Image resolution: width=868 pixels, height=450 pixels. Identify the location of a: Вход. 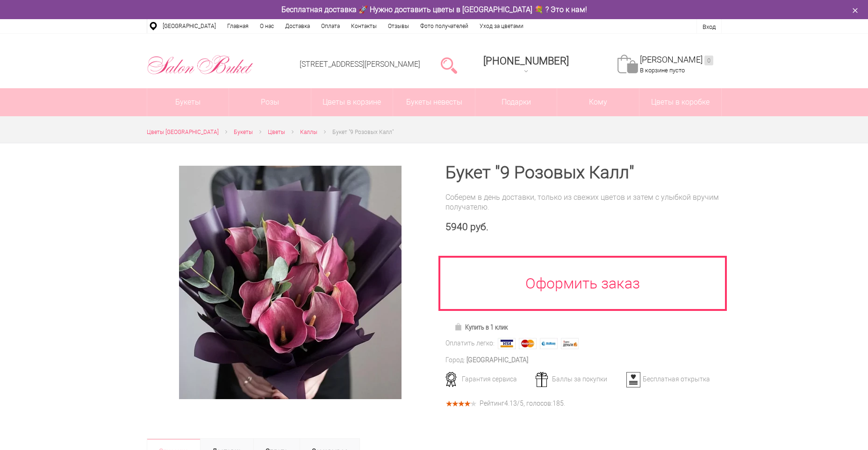
(709, 27).